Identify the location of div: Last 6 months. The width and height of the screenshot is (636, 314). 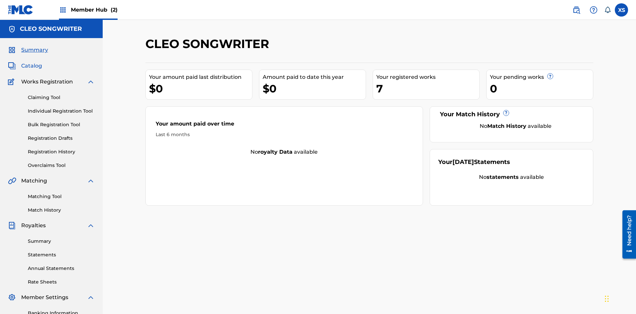
(284, 135).